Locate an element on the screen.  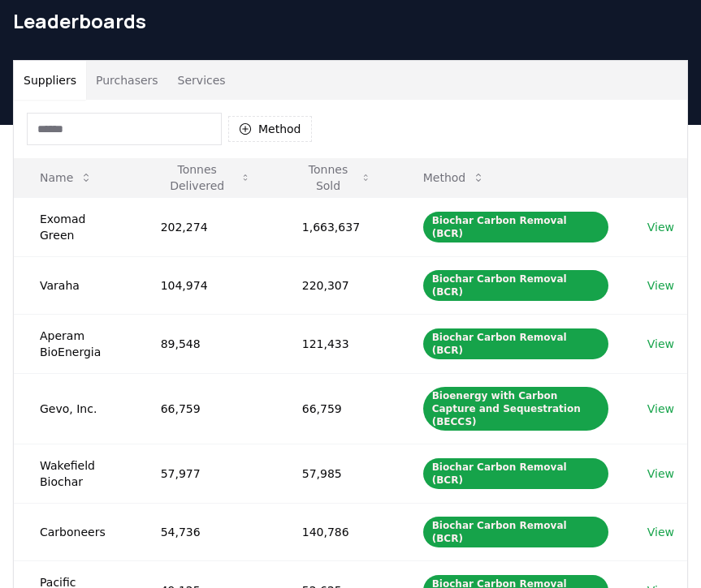
td: 1,663,637 is located at coordinates (336, 226).